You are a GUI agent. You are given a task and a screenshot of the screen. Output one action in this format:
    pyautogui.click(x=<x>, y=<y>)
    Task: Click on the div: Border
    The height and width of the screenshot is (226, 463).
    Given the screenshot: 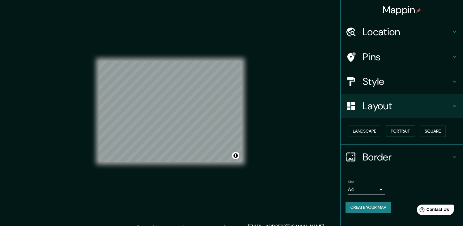 What is the action you would take?
    pyautogui.click(x=402, y=157)
    